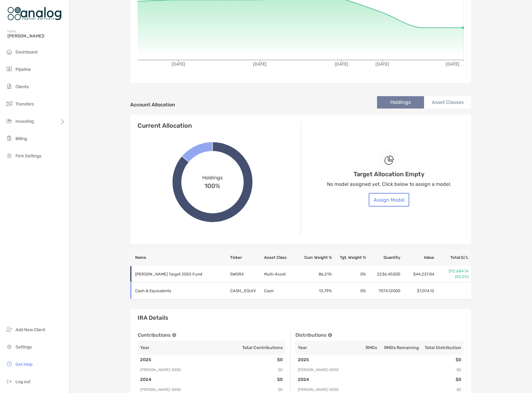  I want to click on div: Distributions, so click(379, 335).